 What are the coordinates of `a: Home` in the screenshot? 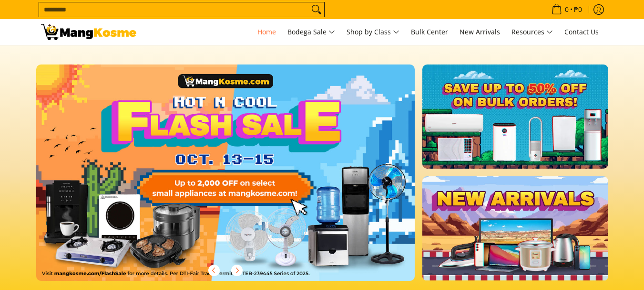 It's located at (266, 32).